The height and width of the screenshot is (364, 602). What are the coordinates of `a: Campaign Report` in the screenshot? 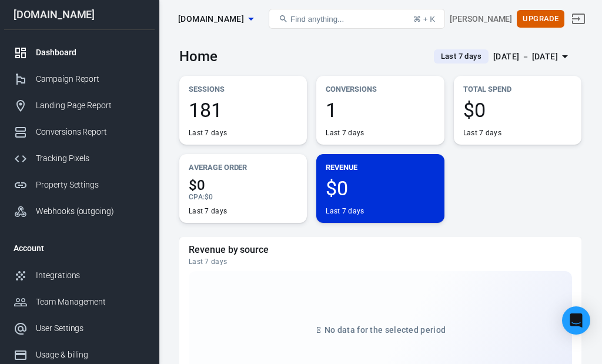 It's located at (80, 79).